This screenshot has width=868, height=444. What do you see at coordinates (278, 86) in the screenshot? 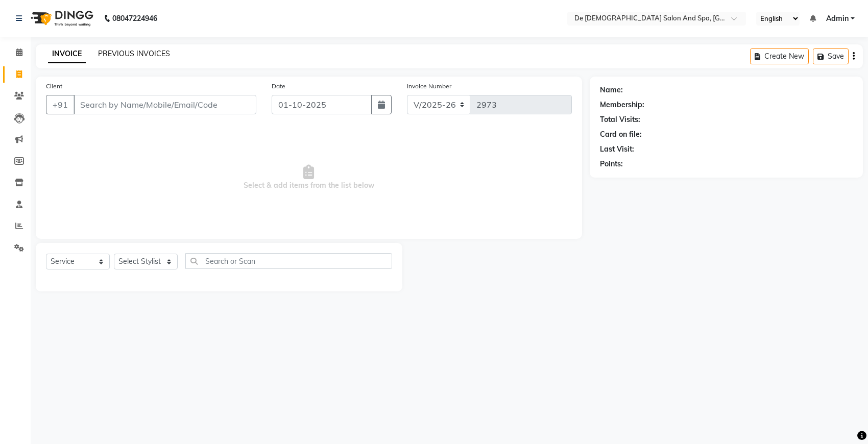
I see `label: Date` at bounding box center [278, 86].